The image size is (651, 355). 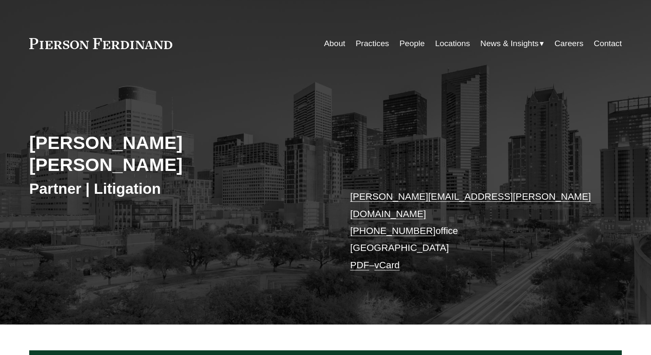 I want to click on a: Careers, so click(x=569, y=44).